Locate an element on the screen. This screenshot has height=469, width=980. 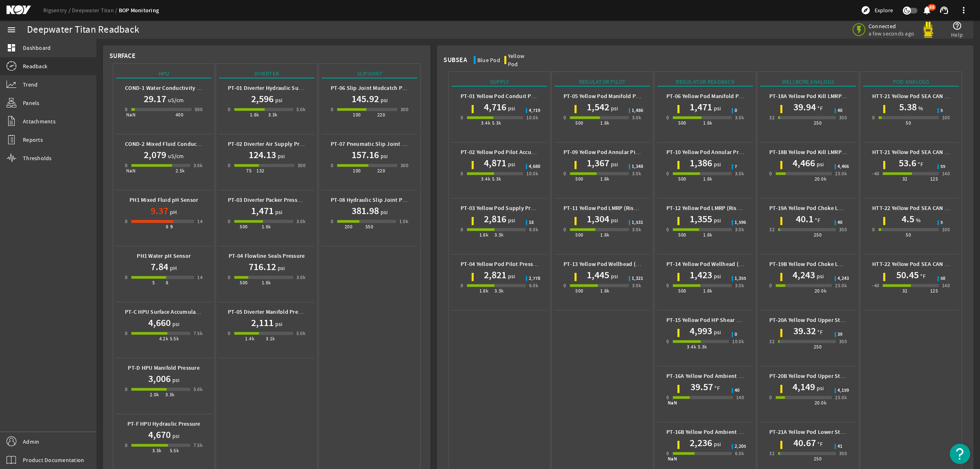
div: 132 is located at coordinates (260, 171).